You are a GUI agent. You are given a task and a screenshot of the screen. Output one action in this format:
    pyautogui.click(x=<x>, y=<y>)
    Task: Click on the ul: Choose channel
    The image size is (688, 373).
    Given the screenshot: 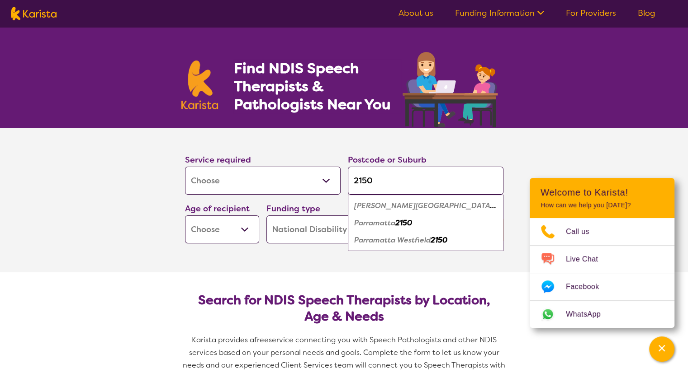 What is the action you would take?
    pyautogui.click(x=602, y=273)
    